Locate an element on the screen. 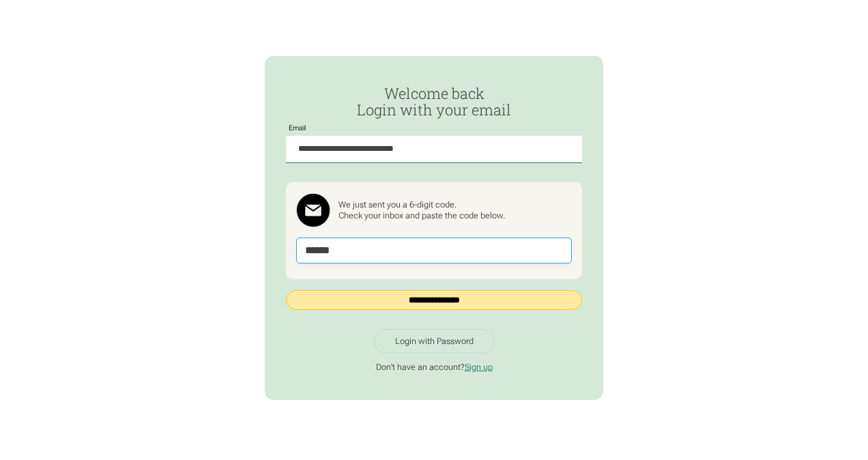  div: We just sent you a 6-digit code. Check your inbox and paste the code below. is located at coordinates (421, 209).